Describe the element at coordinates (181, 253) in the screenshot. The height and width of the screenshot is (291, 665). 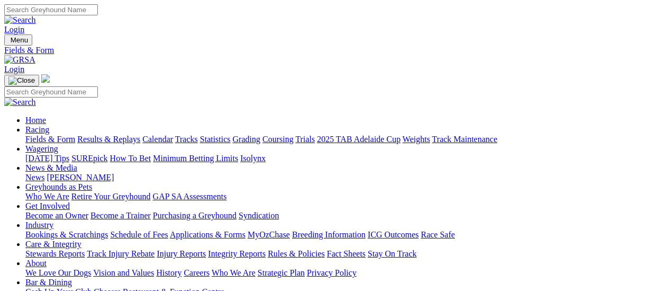
I see `a: Injury Reports` at that location.